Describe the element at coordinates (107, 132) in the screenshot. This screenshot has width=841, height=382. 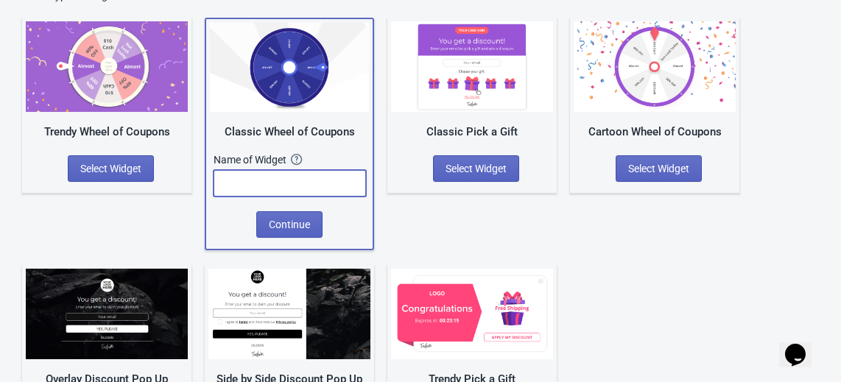
I see `div: Trendy Wheel of Coupons` at that location.